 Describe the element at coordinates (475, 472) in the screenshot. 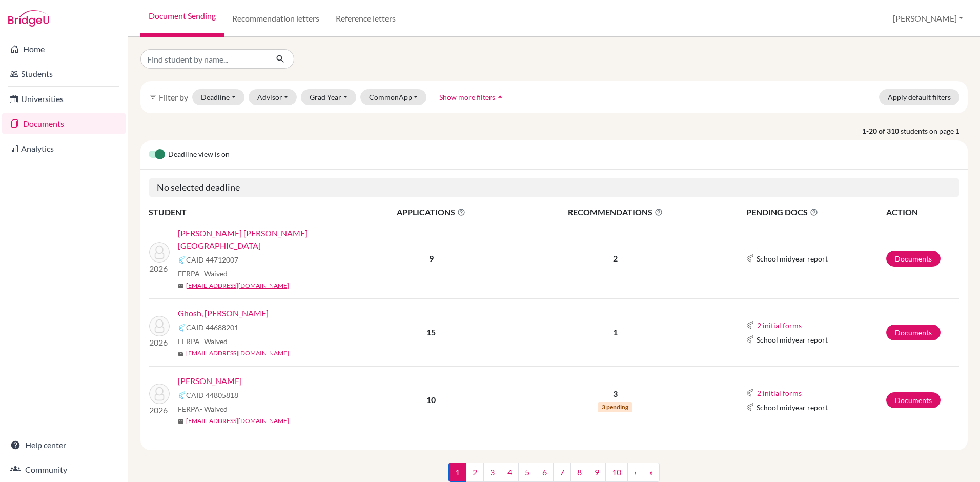

I see `a: 2` at that location.